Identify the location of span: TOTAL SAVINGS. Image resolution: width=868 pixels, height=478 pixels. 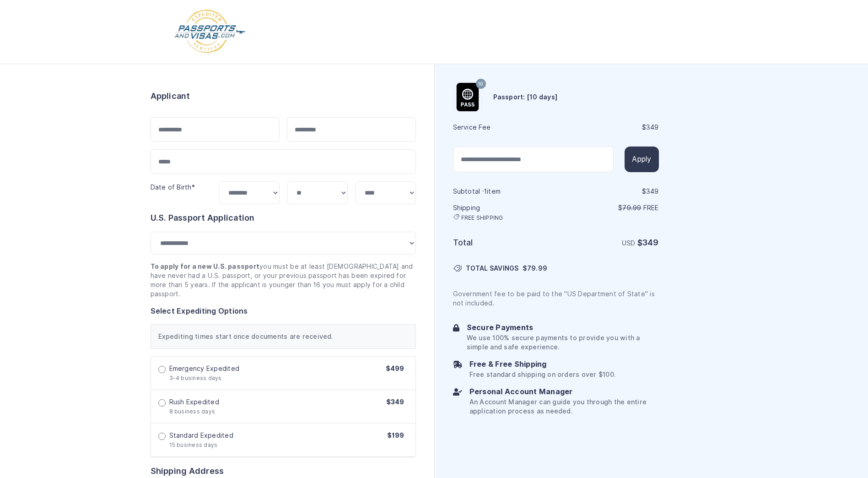
(492, 268).